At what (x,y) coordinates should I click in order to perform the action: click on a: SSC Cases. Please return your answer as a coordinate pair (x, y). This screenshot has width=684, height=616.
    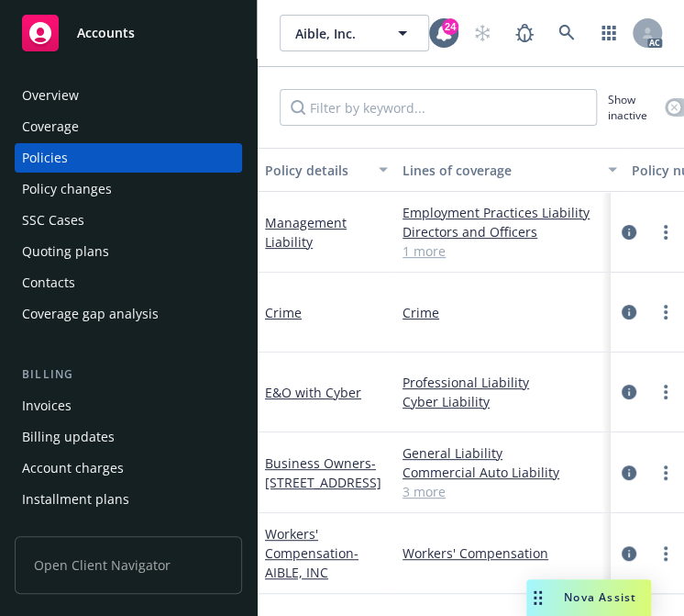
    Looking at the image, I should click on (129, 220).